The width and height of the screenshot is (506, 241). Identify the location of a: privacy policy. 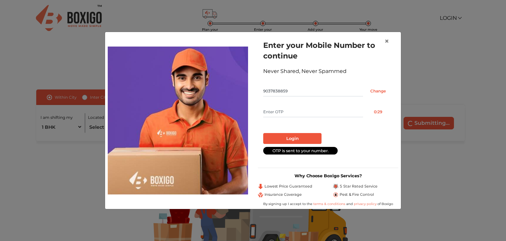
(365, 203).